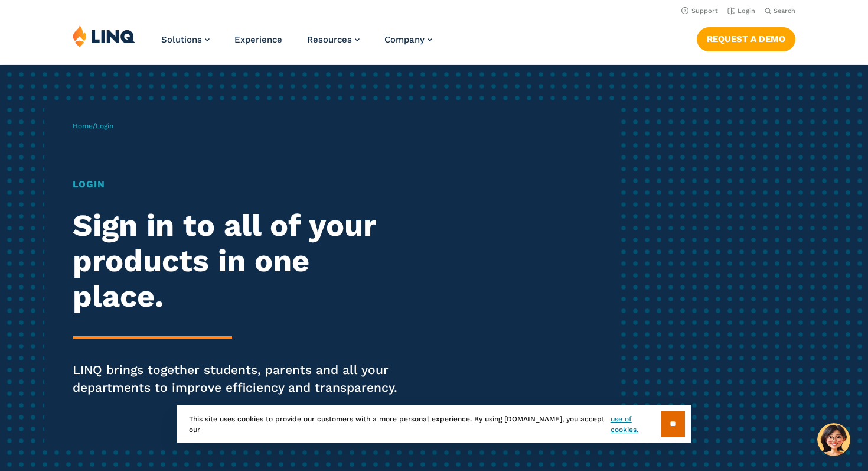 Image resolution: width=868 pixels, height=471 pixels. I want to click on nav: Button Navigation, so click(746, 38).